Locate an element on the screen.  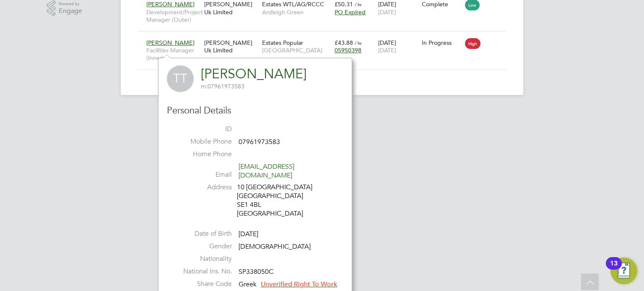
span: Estates WTL/AG/RCCC is located at coordinates (293, 4).